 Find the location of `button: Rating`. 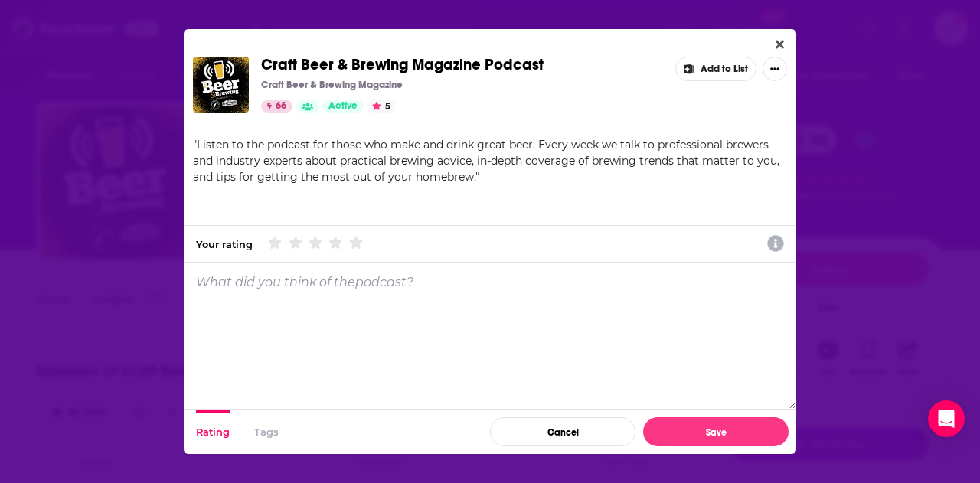

button: Rating is located at coordinates (213, 432).